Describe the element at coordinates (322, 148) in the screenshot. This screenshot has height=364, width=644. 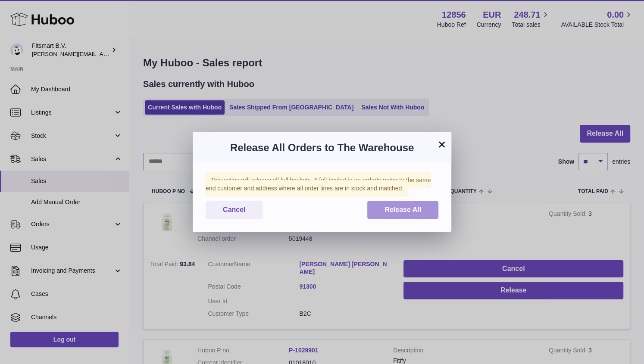
I see `h3: Release All Orders to The Warehouse` at that location.